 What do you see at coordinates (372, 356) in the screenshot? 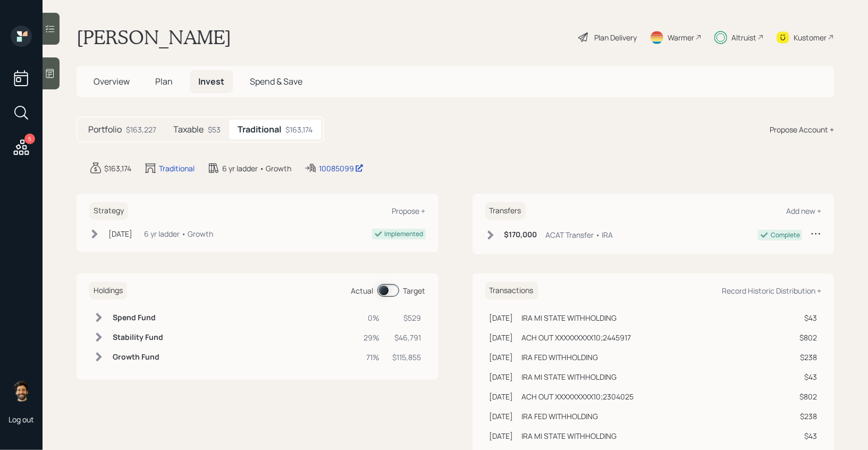
I see `div: 71%` at bounding box center [372, 356].